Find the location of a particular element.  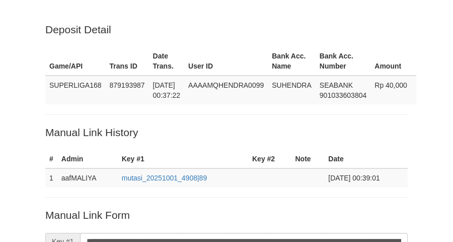

span: SEABANK is located at coordinates (336, 85).